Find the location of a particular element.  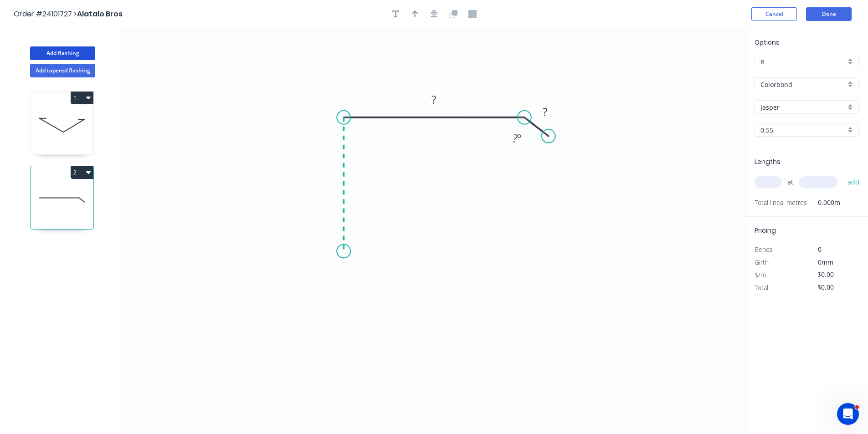

span: Order #24101727 > is located at coordinates (45, 13).